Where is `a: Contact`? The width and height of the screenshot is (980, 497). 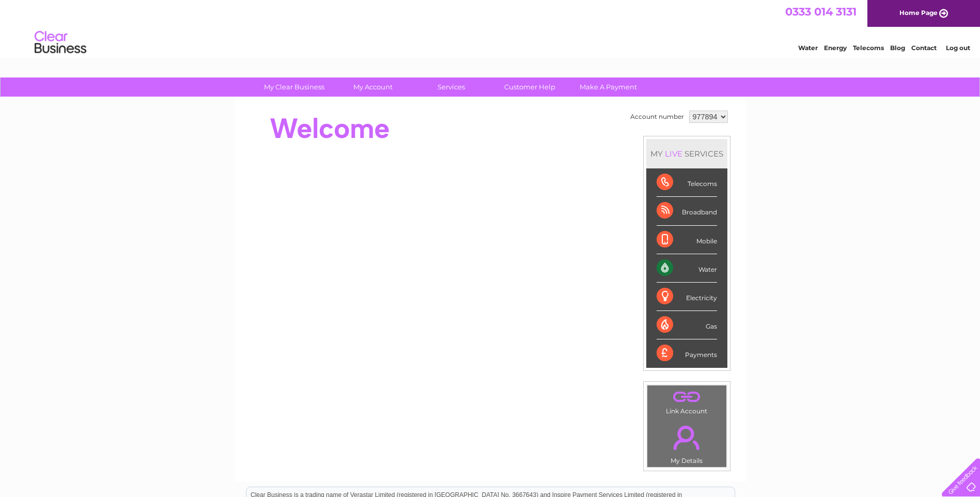 a: Contact is located at coordinates (924, 48).